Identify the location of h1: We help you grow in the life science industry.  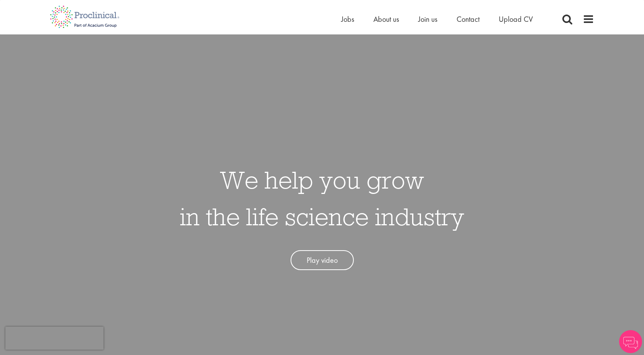
(322, 198).